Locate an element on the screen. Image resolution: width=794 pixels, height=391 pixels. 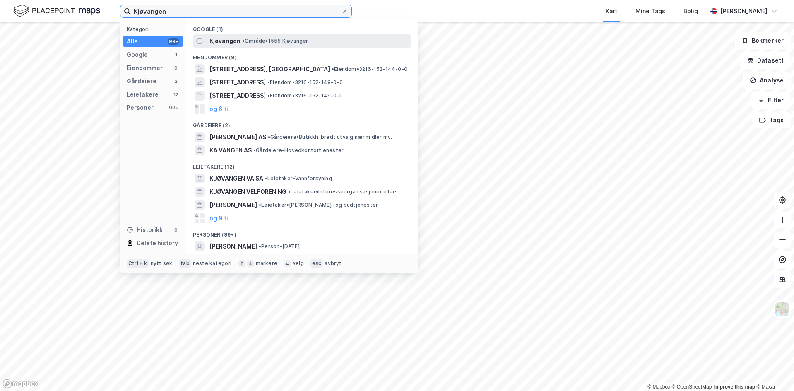
div: Google is located at coordinates (137, 55).